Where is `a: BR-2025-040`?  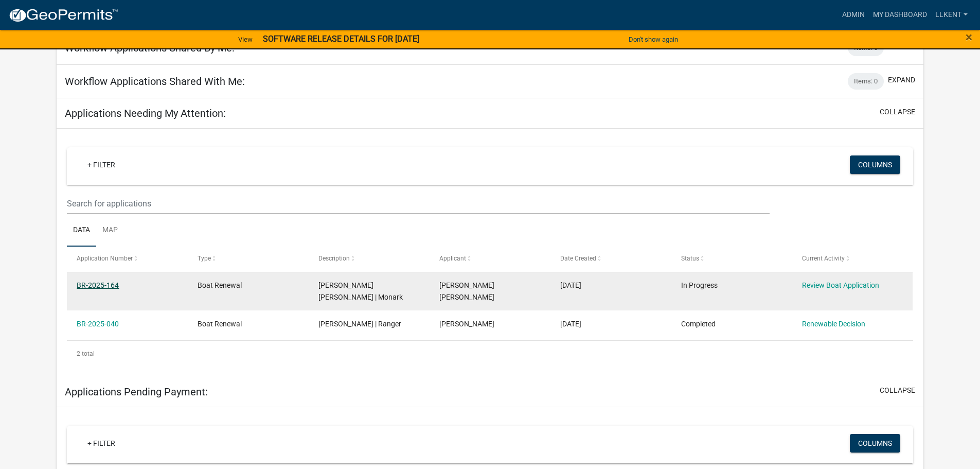
a: BR-2025-040 is located at coordinates (98, 324).